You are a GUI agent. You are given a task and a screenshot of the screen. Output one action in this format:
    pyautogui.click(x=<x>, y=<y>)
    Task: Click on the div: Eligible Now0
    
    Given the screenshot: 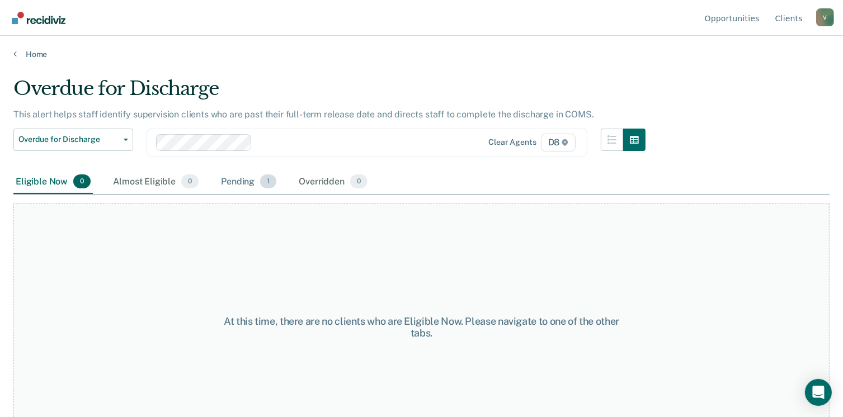 What is the action you would take?
    pyautogui.click(x=53, y=182)
    